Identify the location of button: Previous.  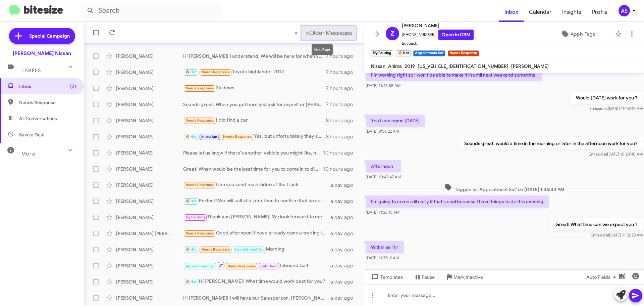
(296, 32).